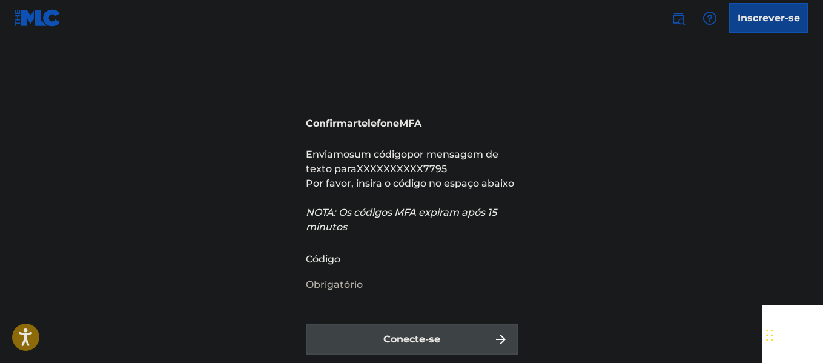 The height and width of the screenshot is (363, 823). I want to click on a: Inscrever-se, so click(769, 18).